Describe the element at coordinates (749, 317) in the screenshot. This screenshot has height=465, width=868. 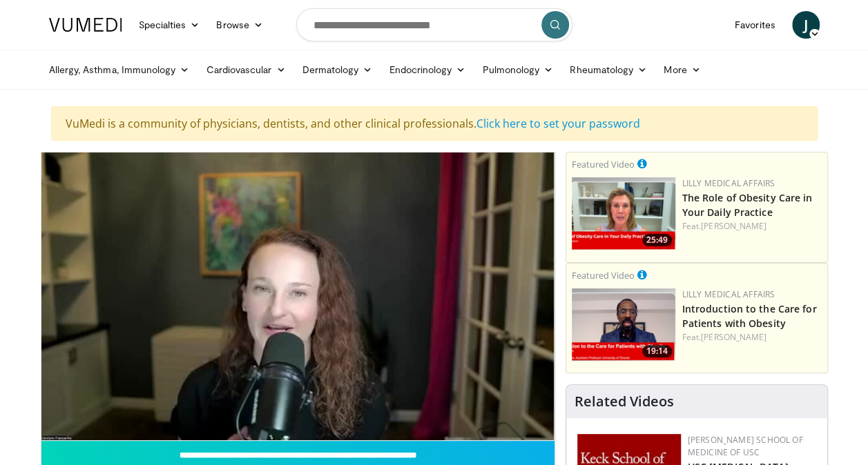
I see `a: Introduction to the Care for Patients with Obesity` at that location.